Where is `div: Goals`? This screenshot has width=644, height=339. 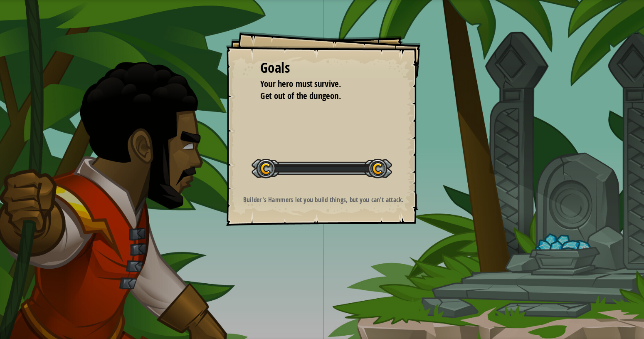
div: Goals is located at coordinates (322, 71).